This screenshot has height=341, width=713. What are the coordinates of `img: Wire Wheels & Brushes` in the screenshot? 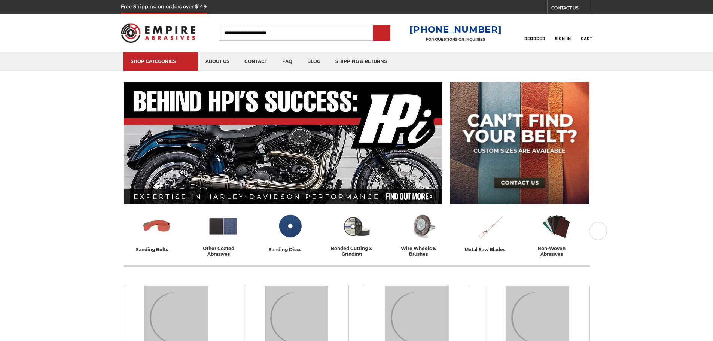 It's located at (423, 226).